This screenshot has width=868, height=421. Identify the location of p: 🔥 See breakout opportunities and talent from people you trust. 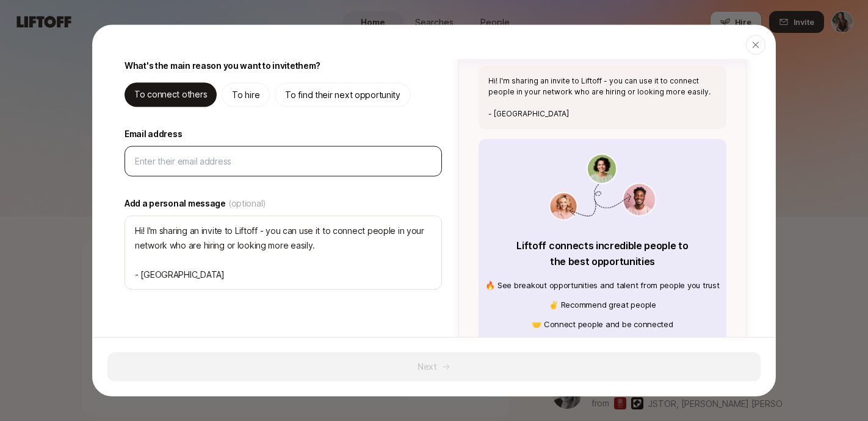
(601, 285).